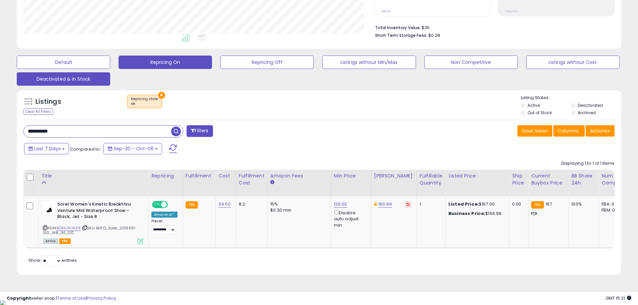  What do you see at coordinates (493, 27) in the screenshot?
I see `li: $35` at bounding box center [493, 27].